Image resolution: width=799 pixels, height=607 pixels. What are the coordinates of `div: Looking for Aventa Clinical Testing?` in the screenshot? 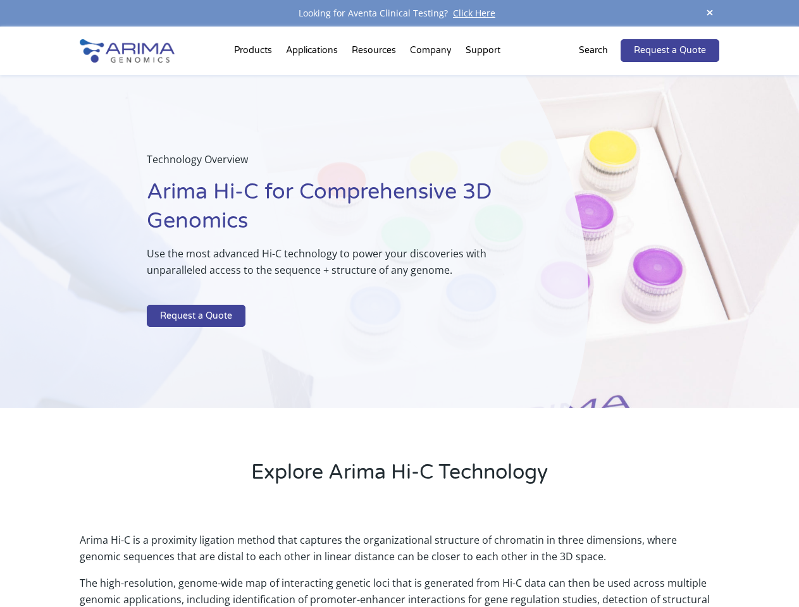 It's located at (399, 13).